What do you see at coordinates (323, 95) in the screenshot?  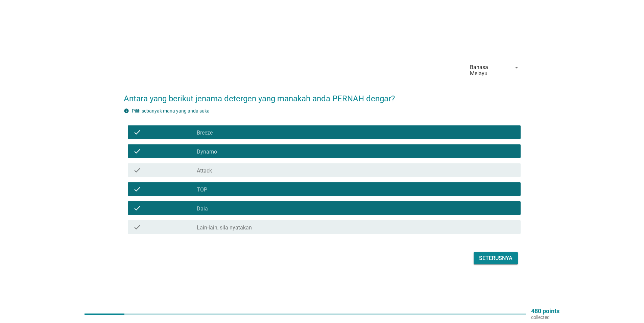 I see `h2: Antara yang berikut jenama detergen yang manakah anda PERNAH dengar?` at bounding box center [323, 95].